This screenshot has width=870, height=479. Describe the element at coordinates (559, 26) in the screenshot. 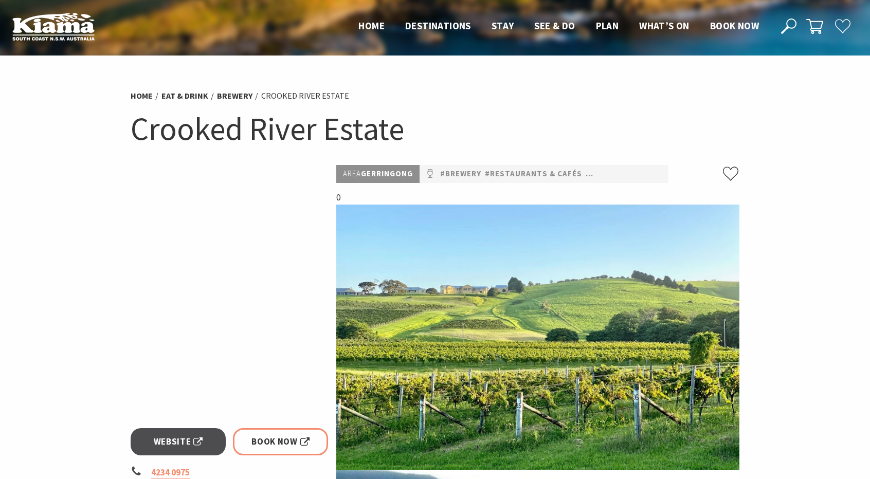

I see `nav: Main Menu` at that location.